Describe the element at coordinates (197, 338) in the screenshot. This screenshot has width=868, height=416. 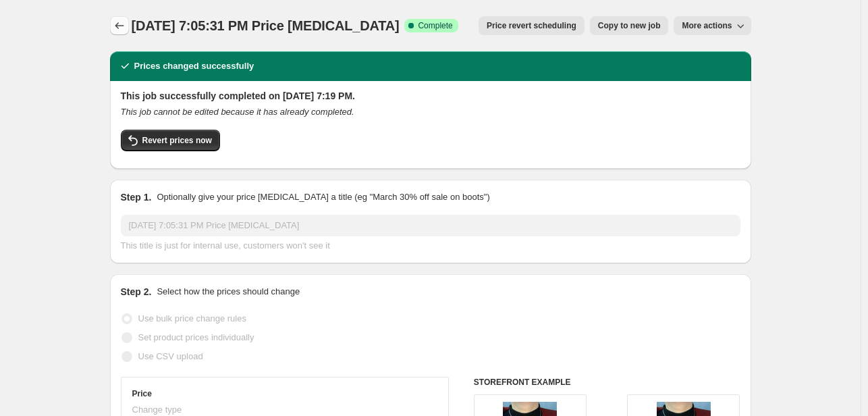
I see `span: Set product prices individually` at that location.